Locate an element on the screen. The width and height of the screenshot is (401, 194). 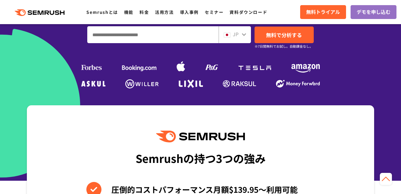
a: デモを申し込む is located at coordinates (374, 12).